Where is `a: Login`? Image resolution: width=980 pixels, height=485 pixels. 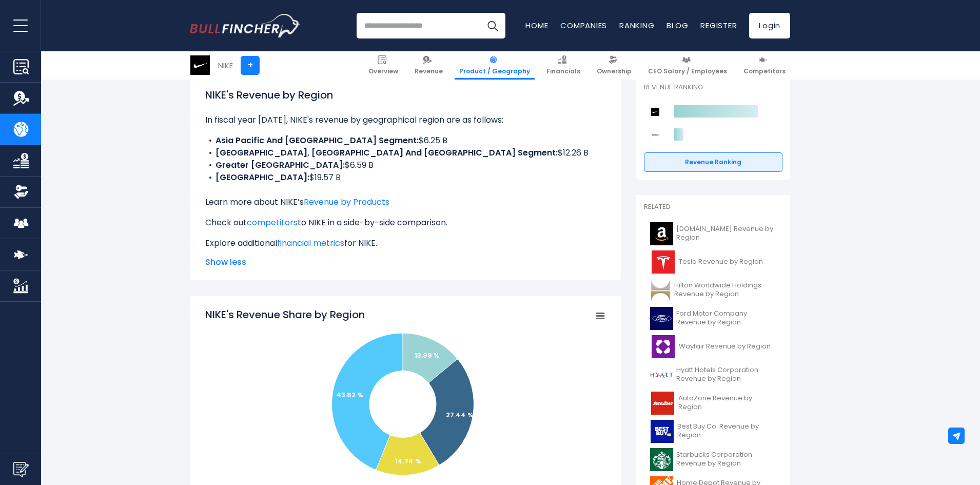
a: Login is located at coordinates (770, 26).